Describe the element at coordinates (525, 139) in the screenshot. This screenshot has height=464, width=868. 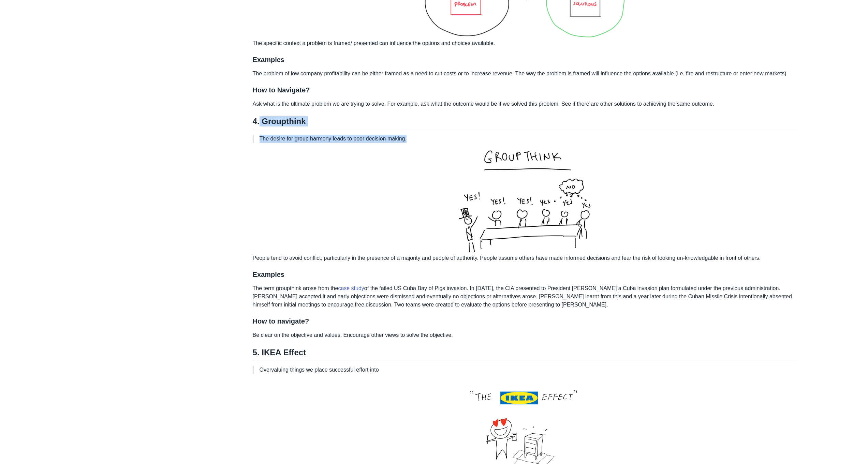
I see `p: The desire for group harmony leads to poor decision making.` at that location.